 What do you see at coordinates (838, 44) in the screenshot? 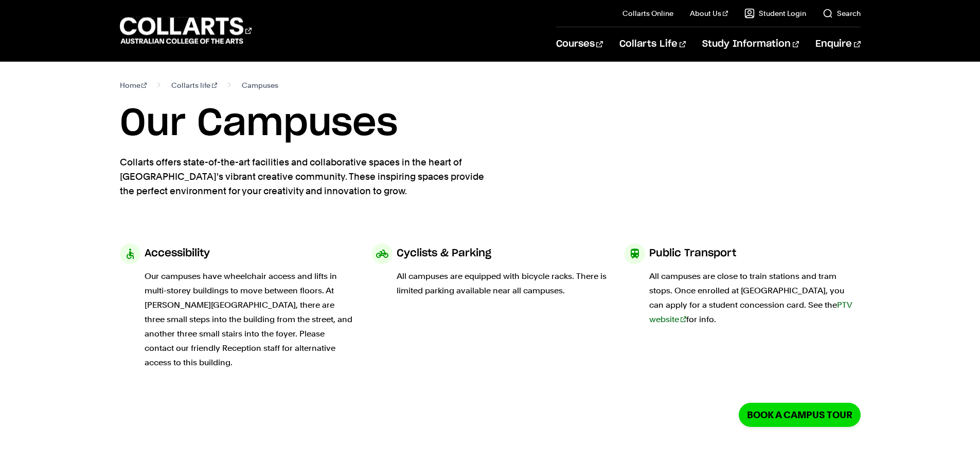
I see `a: Enquire` at bounding box center [838, 44].